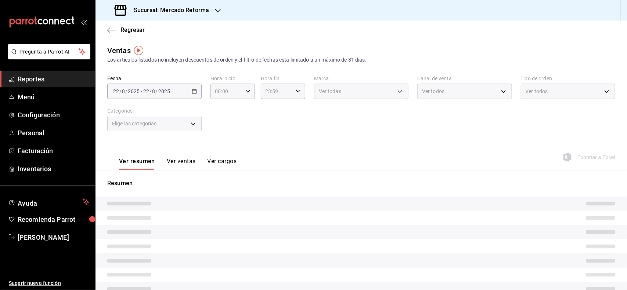 This screenshot has width=627, height=290. Describe the element at coordinates (137, 164) in the screenshot. I see `button: Ver resumen` at that location.